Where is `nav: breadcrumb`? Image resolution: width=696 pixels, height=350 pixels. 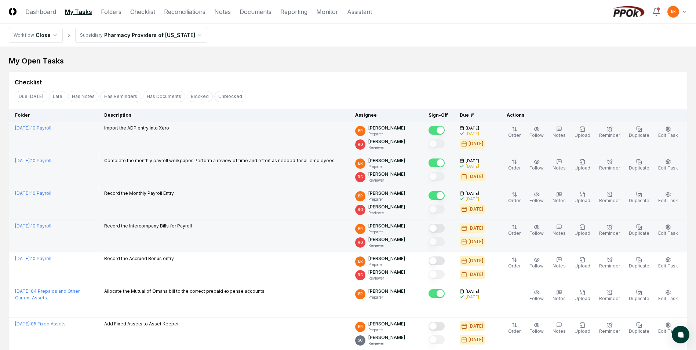 nav: breadcrumb is located at coordinates (108, 35).